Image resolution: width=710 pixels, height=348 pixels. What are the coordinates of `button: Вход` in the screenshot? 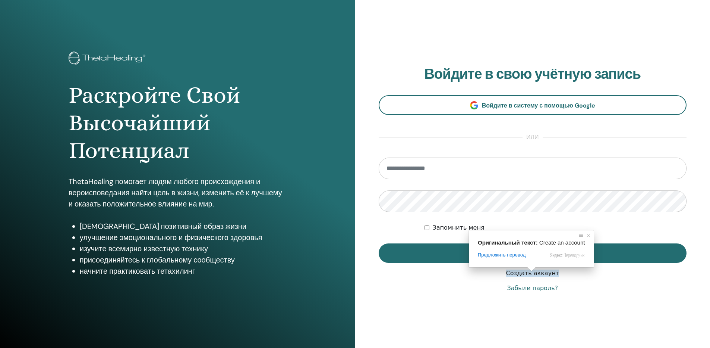 It's located at (533, 253).